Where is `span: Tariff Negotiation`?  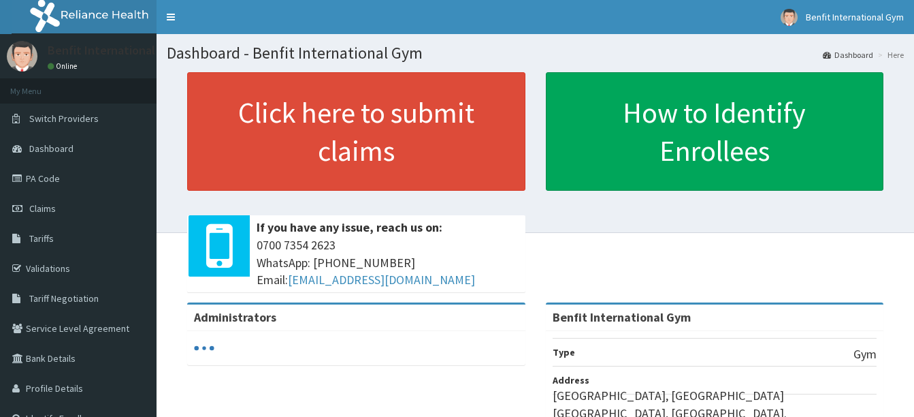 span: Tariff Negotiation is located at coordinates (64, 298).